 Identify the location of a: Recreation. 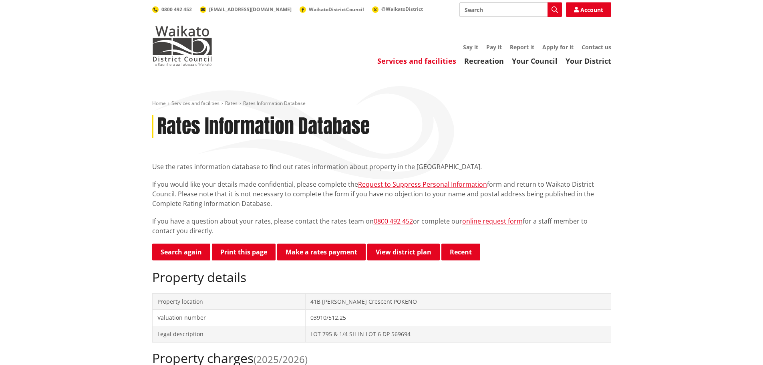
(484, 61).